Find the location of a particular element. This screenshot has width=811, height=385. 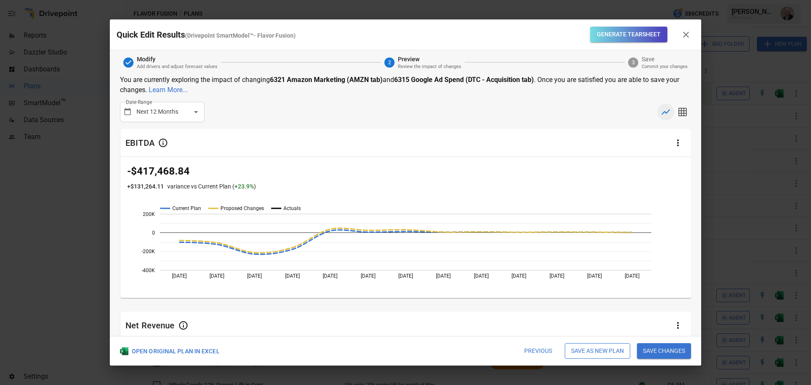

p: Review the impact of changes is located at coordinates (430, 67).